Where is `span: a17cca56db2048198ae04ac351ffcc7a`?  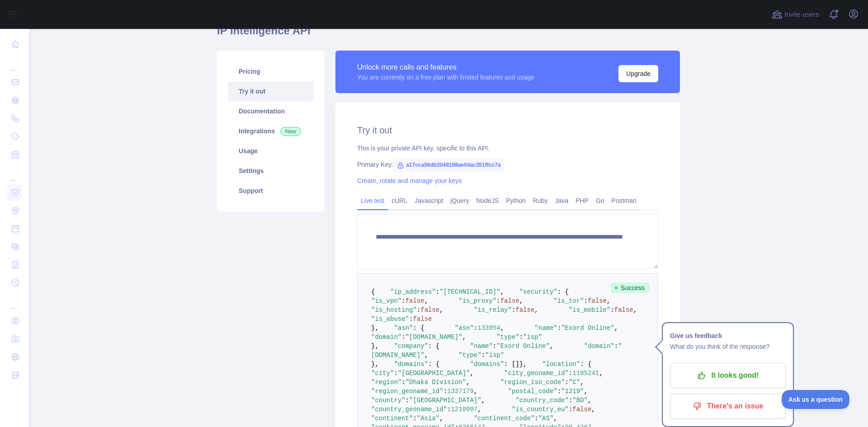
span: a17cca56db2048198ae04ac351ffcc7a is located at coordinates (449, 165).